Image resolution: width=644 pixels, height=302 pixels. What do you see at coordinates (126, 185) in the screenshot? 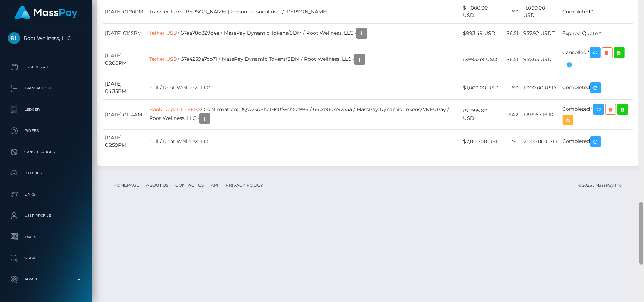
I see `a: Homepage` at bounding box center [126, 185].